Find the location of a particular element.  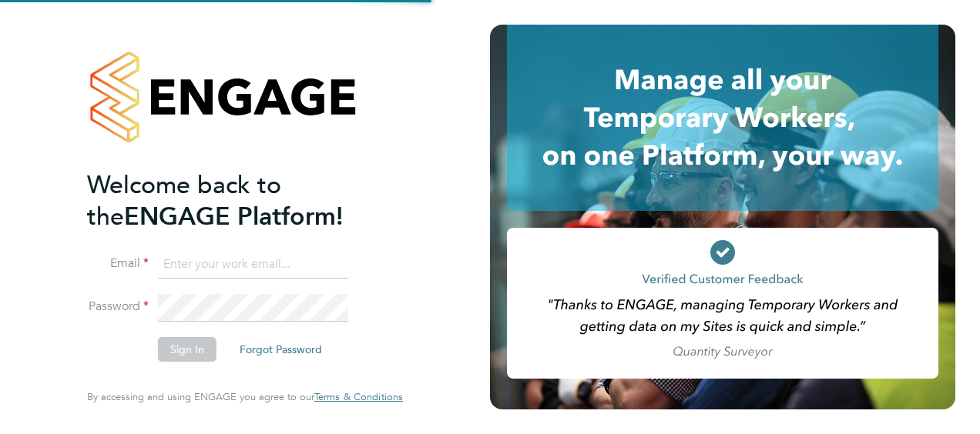

span: Terms & Conditions is located at coordinates (358, 396).